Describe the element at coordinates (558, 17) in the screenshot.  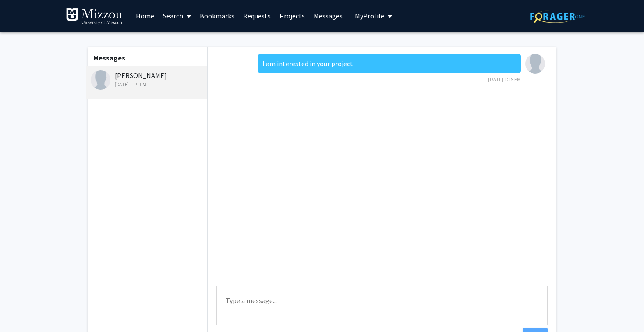
I see `img: ForagerOne Logo` at that location.